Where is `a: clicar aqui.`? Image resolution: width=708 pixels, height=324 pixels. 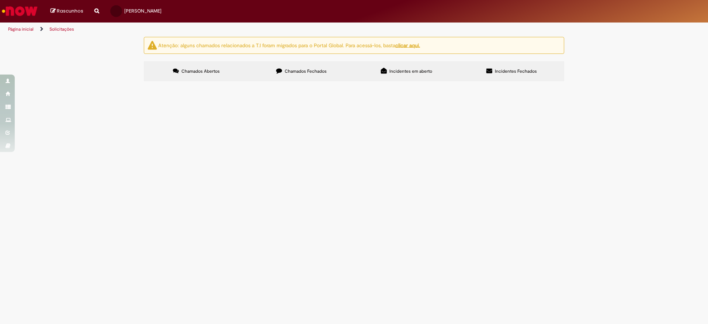 a: clicar aqui. is located at coordinates (407, 45).